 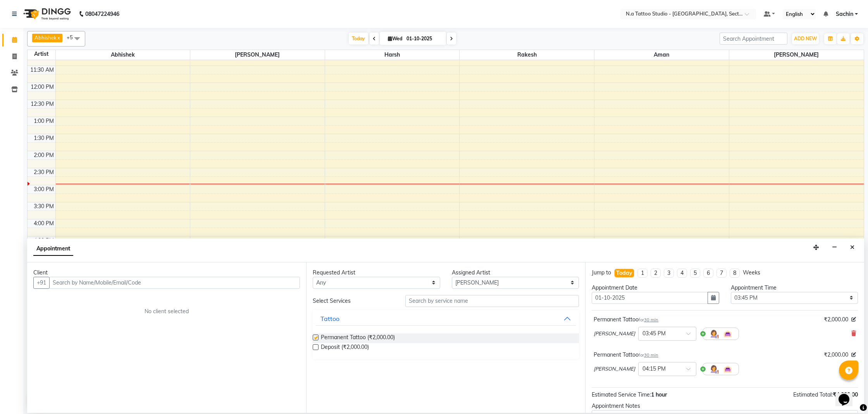 I want to click on span: Estimated Service Time:, so click(x=621, y=394).